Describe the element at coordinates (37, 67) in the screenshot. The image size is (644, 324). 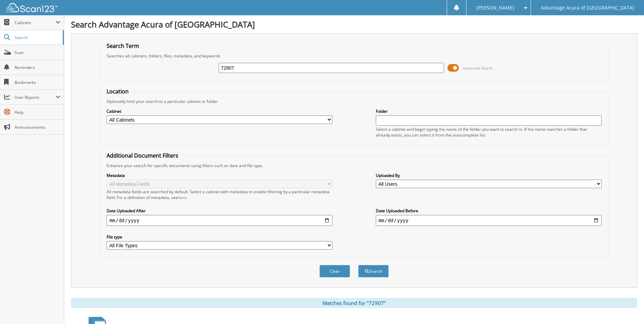
I see `span: Reminders` at that location.